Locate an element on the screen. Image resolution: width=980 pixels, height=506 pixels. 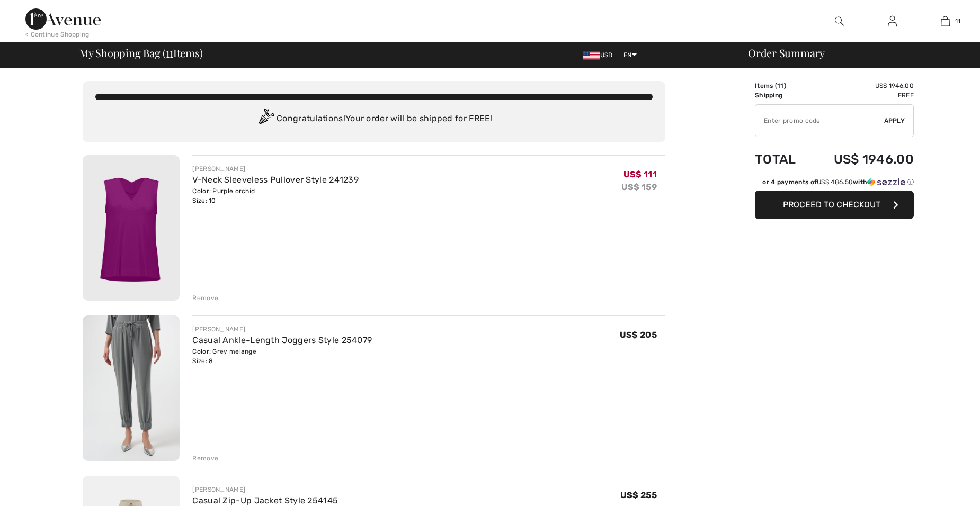
a: Casual Ankle-Length Joggers Style 254079 is located at coordinates (282, 339).